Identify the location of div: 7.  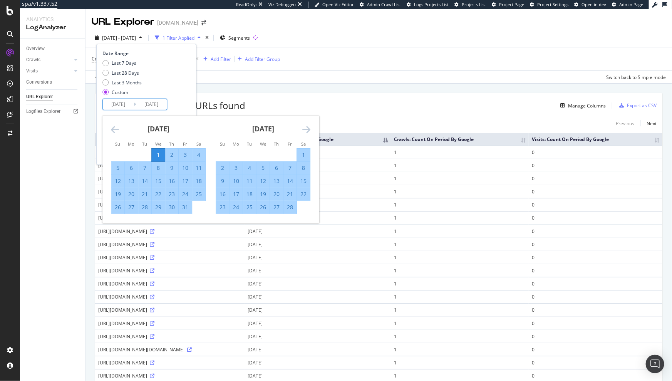
(145, 168).